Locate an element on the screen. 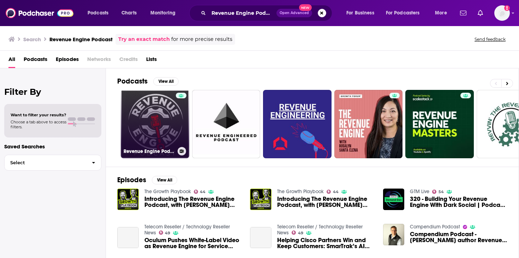  span: All is located at coordinates (12, 61).